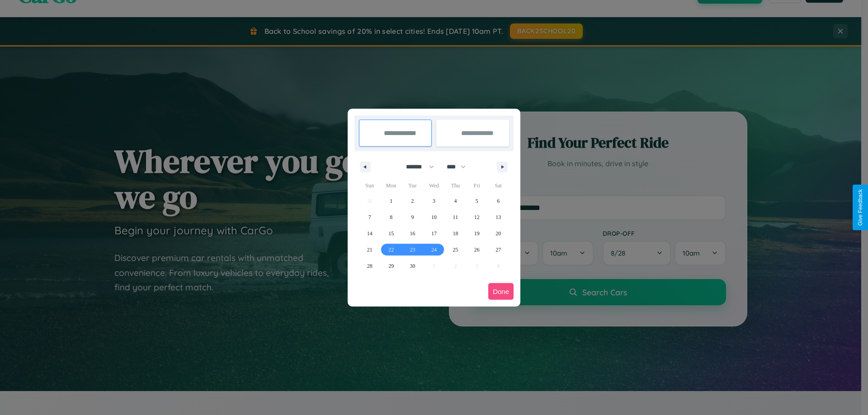 The image size is (868, 415). I want to click on span: 27, so click(498, 250).